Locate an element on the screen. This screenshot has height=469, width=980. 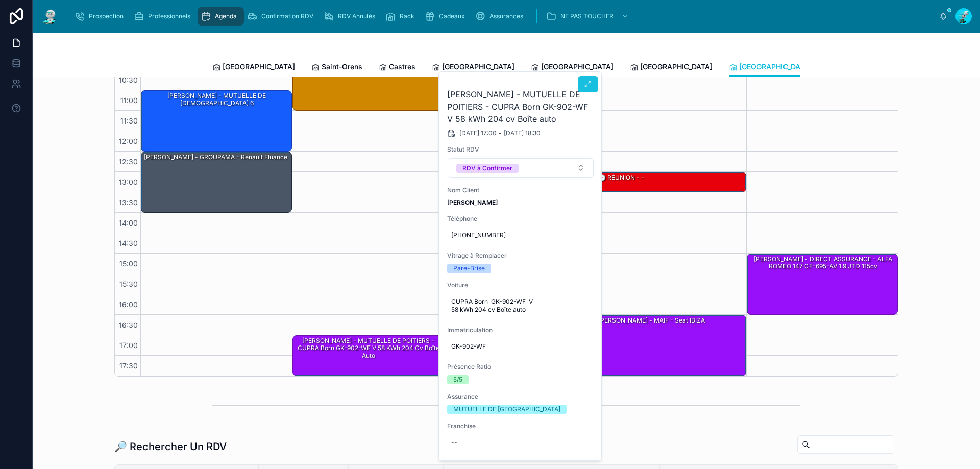
span: Agenda is located at coordinates (226, 16).